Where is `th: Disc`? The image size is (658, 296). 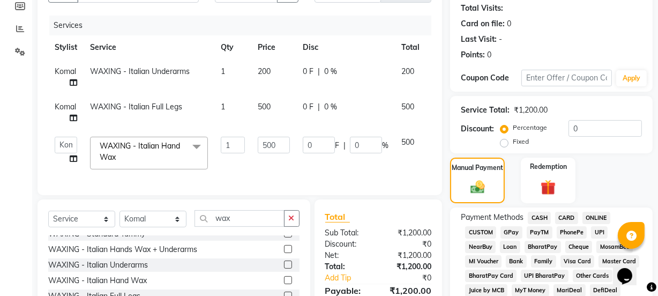 th: Disc is located at coordinates (346, 47).